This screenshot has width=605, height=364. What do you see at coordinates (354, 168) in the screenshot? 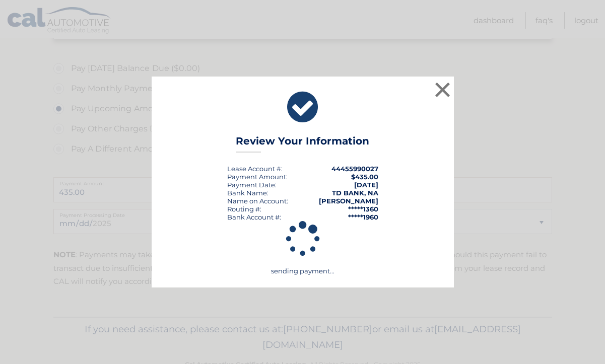
I see `strong: 44455990027` at bounding box center [354, 168].